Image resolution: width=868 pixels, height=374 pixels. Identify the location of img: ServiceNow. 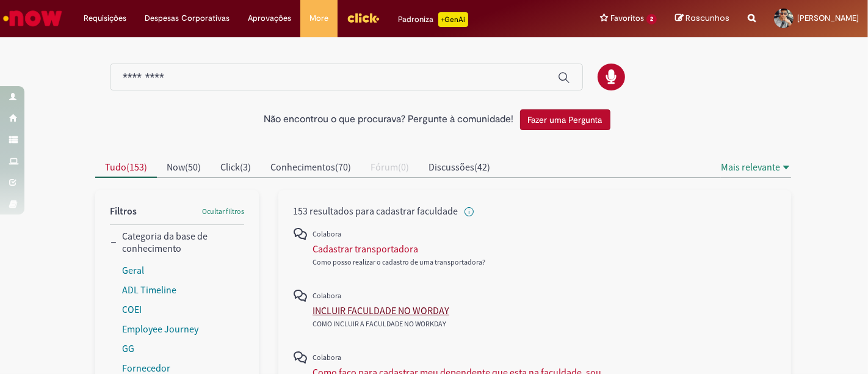
(33, 18).